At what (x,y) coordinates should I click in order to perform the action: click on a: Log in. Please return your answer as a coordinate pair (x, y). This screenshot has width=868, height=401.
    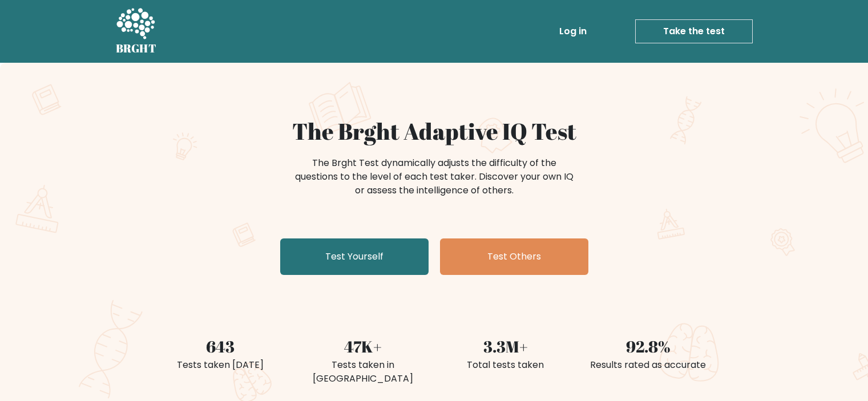
    Looking at the image, I should click on (573, 31).